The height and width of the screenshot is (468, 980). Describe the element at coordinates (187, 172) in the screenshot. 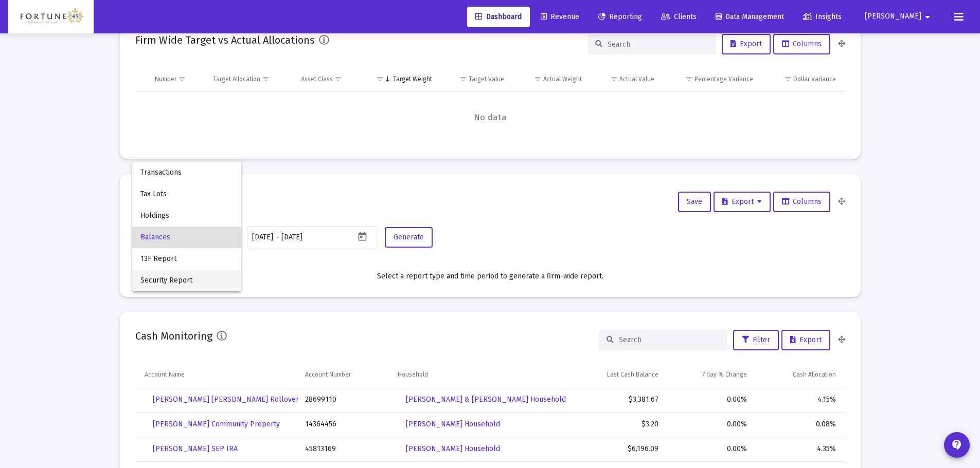

I see `span: Transactions` at that location.